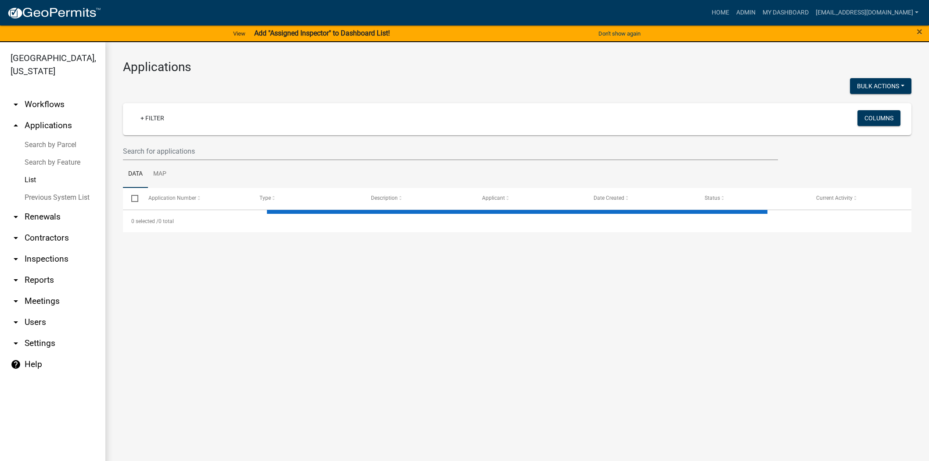 This screenshot has width=929, height=461. I want to click on span: 0 selected /, so click(145, 221).